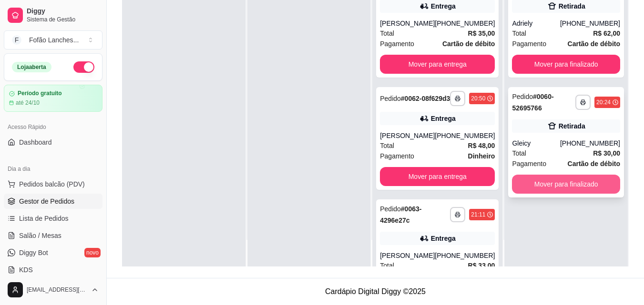  What do you see at coordinates (482, 146) in the screenshot?
I see `strong: R$ 48,00` at bounding box center [482, 146].